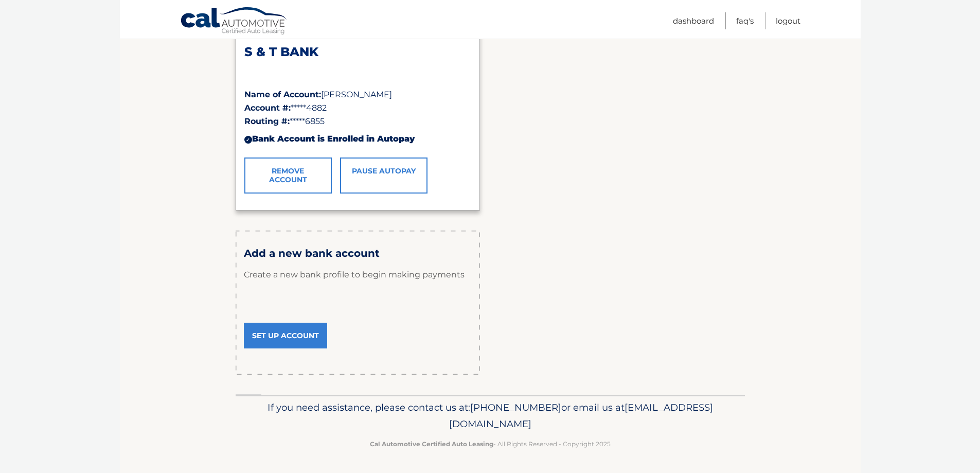  What do you see at coordinates (358, 275) in the screenshot?
I see `p: Create a new bank profile to begin making payments` at bounding box center [358, 275].